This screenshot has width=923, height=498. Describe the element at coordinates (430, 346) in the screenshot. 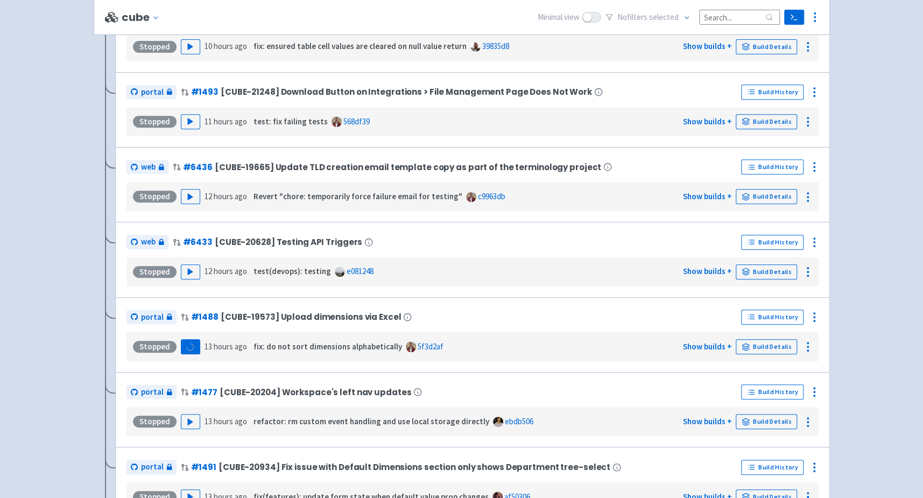

I see `a: 5f3d2af` at that location.